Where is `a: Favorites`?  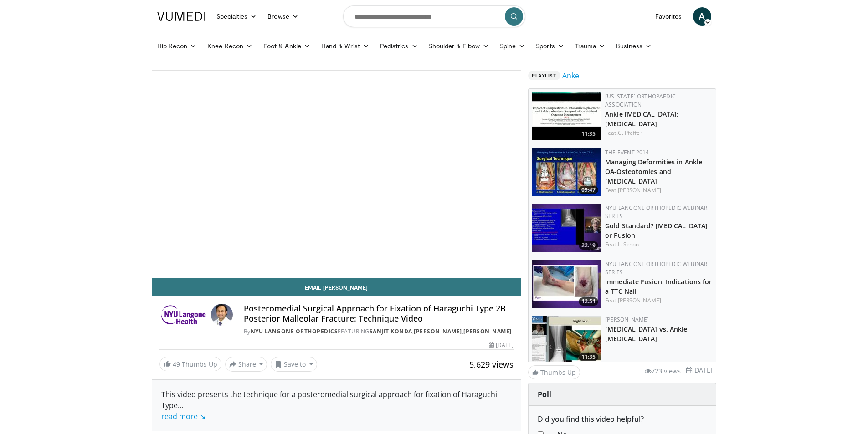 a: Favorites is located at coordinates (668, 16).